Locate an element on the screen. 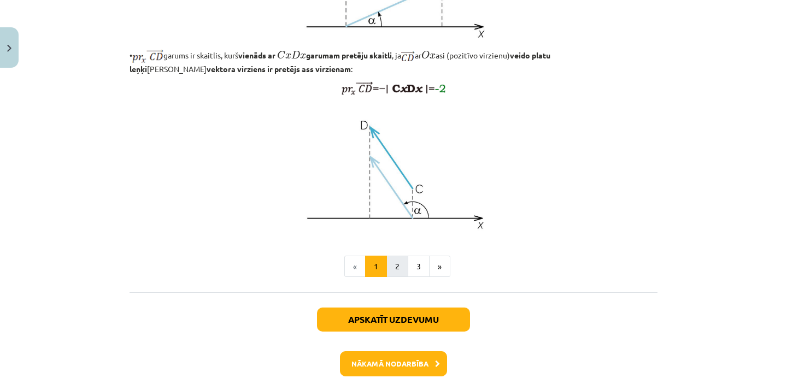  span: C is located at coordinates (281, 55).